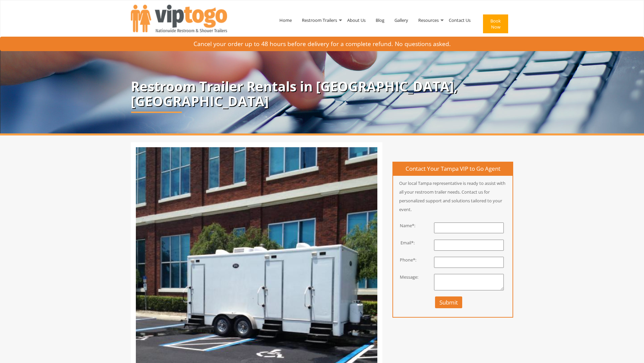 This screenshot has width=644, height=363. I want to click on button: Submit, so click(448, 302).